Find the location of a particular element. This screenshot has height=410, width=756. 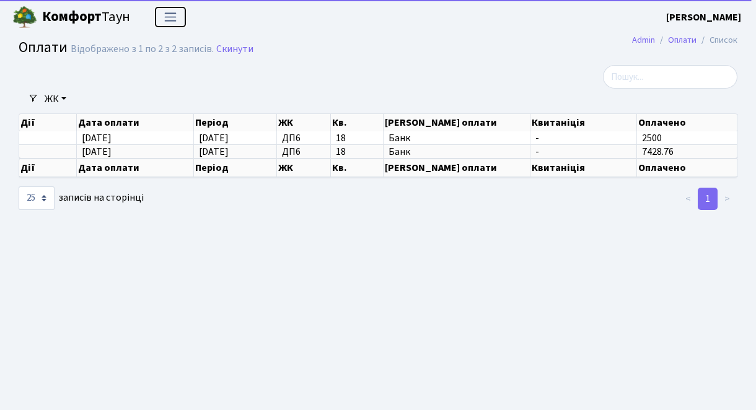

a: 1 is located at coordinates (707, 199).